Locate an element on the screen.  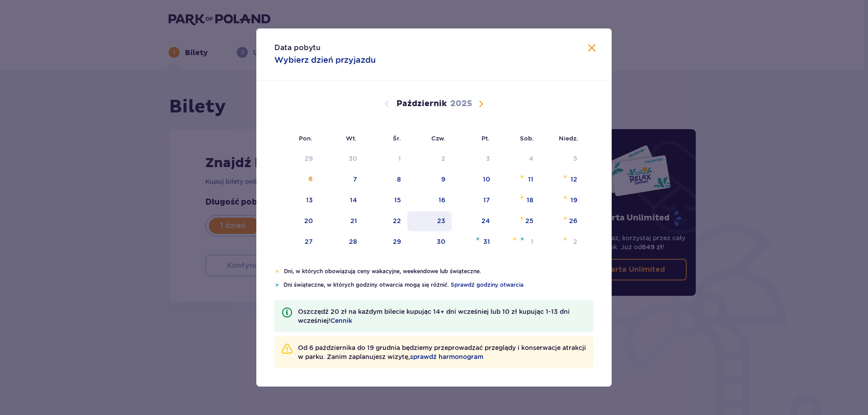
div: 5 is located at coordinates (575, 158).